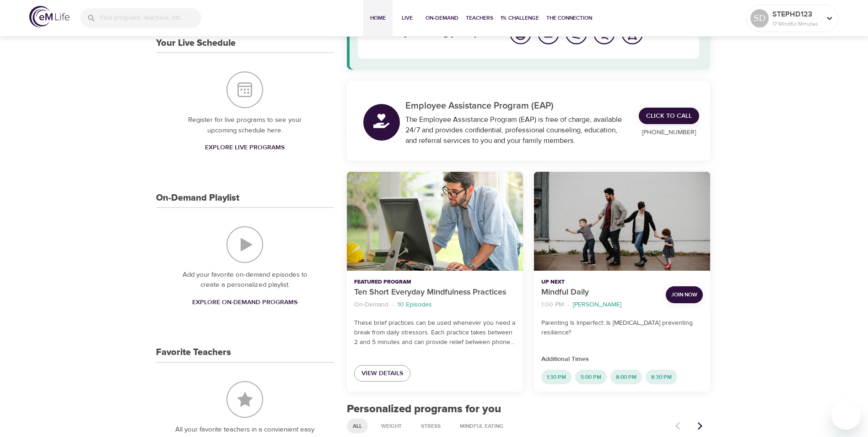  I want to click on span: On-Demand, so click(442, 18).